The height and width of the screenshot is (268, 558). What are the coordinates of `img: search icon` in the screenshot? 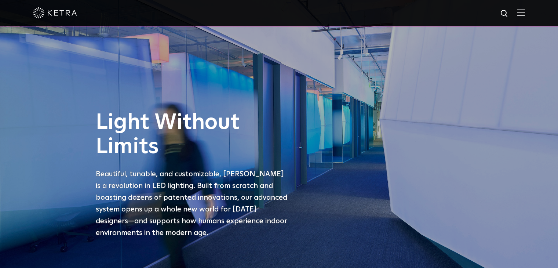 It's located at (504, 14).